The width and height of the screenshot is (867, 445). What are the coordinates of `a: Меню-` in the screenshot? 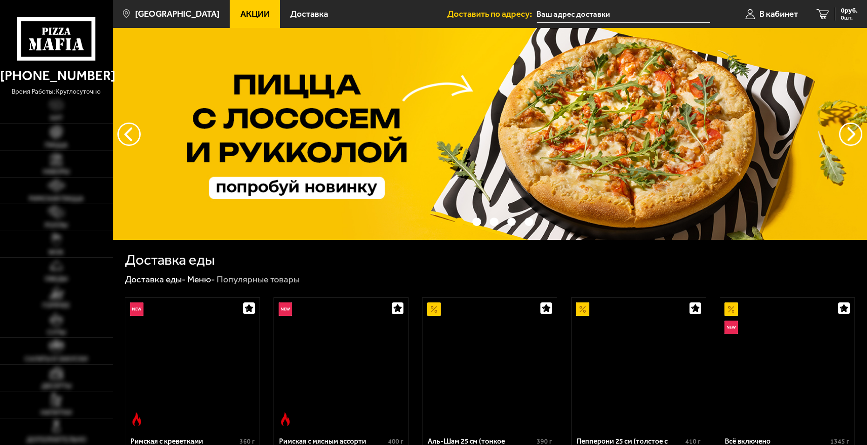 It's located at (201, 279).